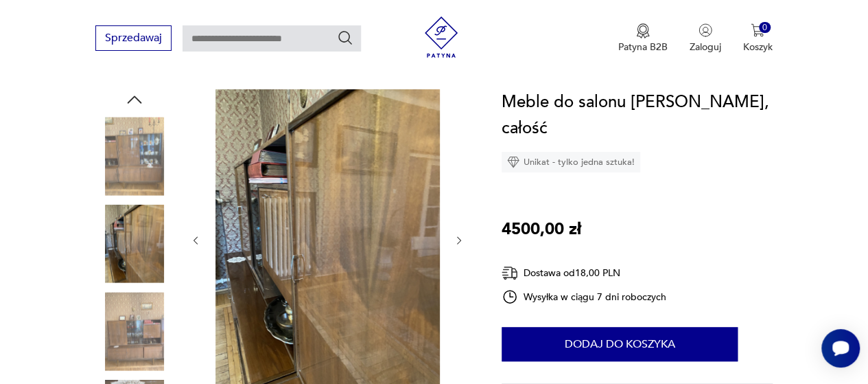 This screenshot has height=384, width=868. Describe the element at coordinates (643, 38) in the screenshot. I see `a: Ikona medaluPatyna B2B` at that location.